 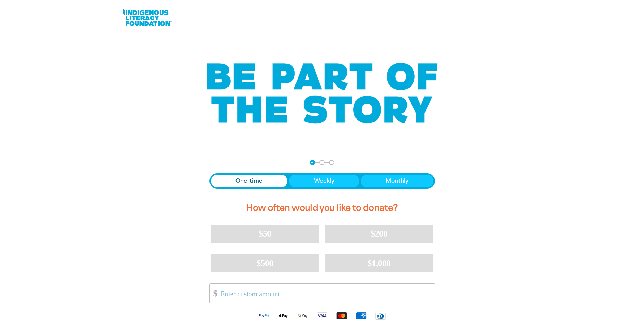 What do you see at coordinates (361, 316) in the screenshot?
I see `img: American Express logo` at bounding box center [361, 316].